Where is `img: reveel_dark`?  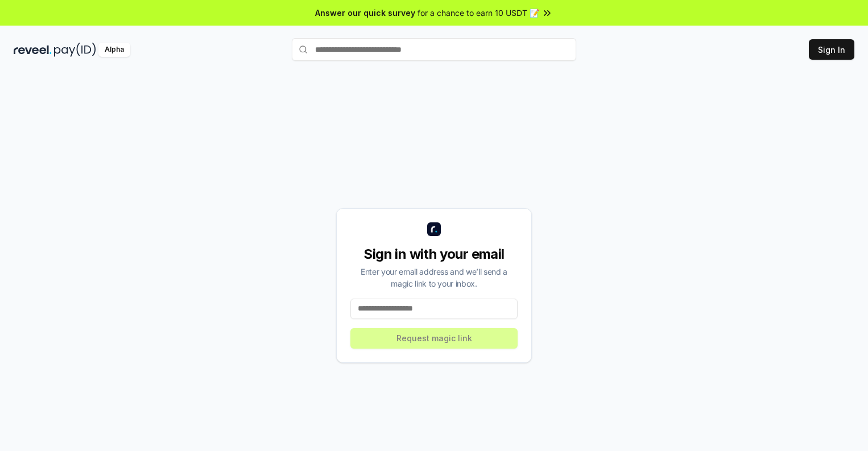
img: reveel_dark is located at coordinates (32, 50).